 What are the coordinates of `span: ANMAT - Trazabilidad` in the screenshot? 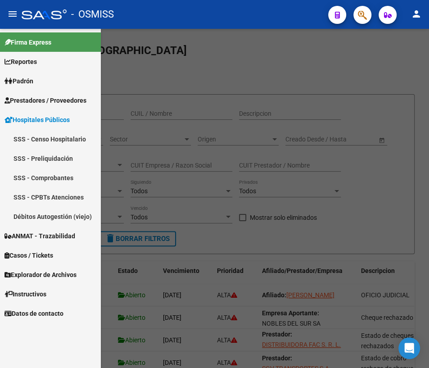 It's located at (40, 236).